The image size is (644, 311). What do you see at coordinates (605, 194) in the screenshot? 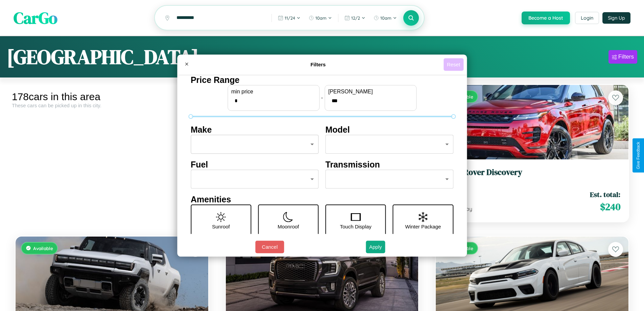
I see `span: Est. total:` at bounding box center [605, 194].